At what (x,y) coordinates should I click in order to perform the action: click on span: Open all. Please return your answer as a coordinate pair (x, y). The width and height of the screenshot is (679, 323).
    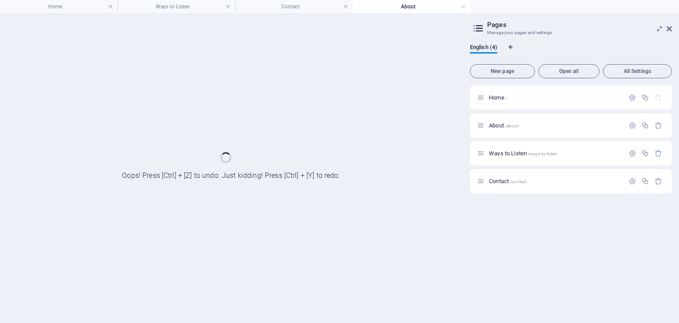
    Looking at the image, I should click on (569, 71).